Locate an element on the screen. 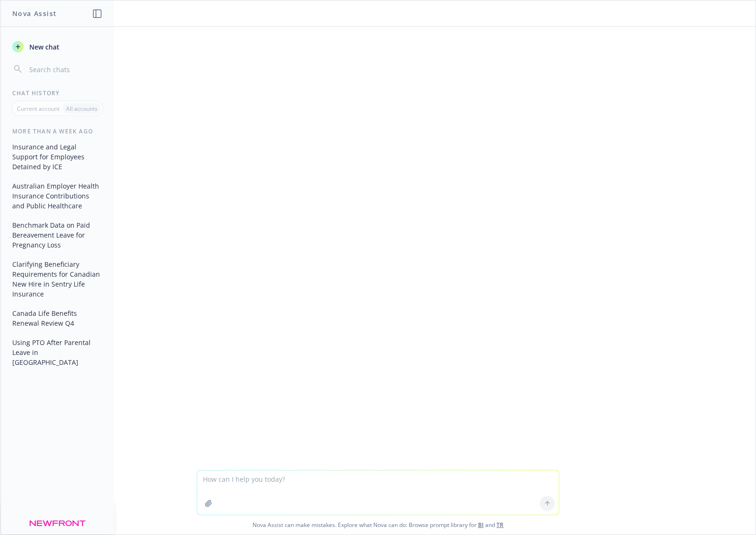 This screenshot has width=756, height=535. a: BI is located at coordinates (481, 525).